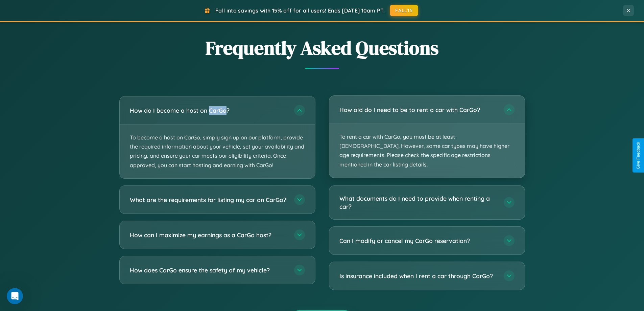 Image resolution: width=644 pixels, height=311 pixels. I want to click on h3: What are the requirements for listing my car on CarGo?, so click(208, 199).